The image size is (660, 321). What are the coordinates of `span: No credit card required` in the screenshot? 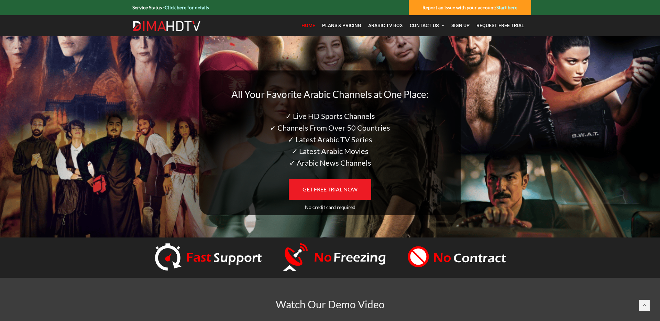 It's located at (330, 207).